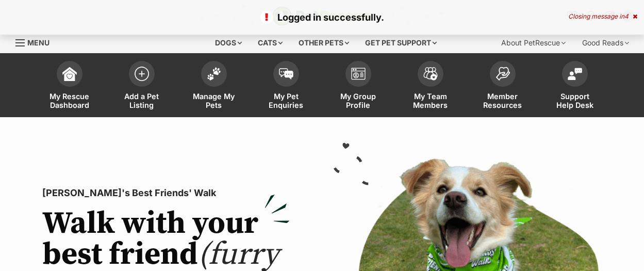  What do you see at coordinates (270, 43) in the screenshot?
I see `div: Cats` at bounding box center [270, 43].